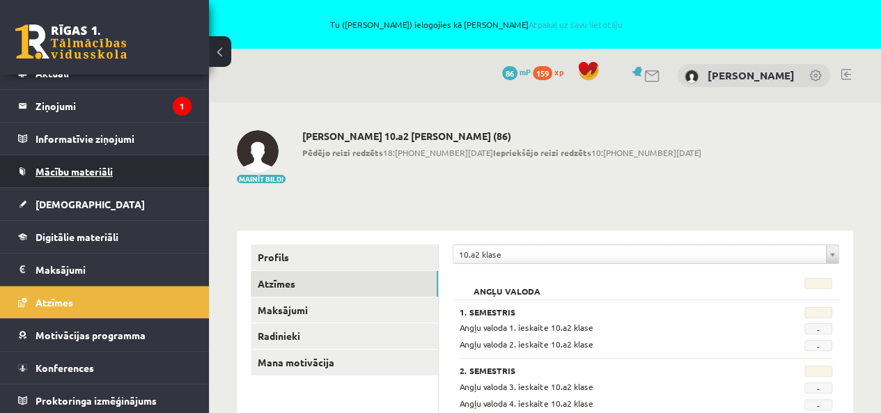  What do you see at coordinates (261, 179) in the screenshot?
I see `button: Mainīt bildi` at bounding box center [261, 179].